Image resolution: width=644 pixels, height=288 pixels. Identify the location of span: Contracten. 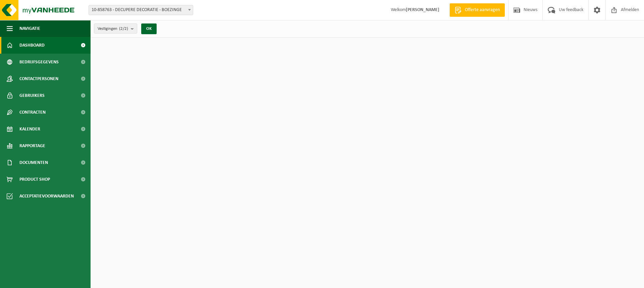
(32, 112).